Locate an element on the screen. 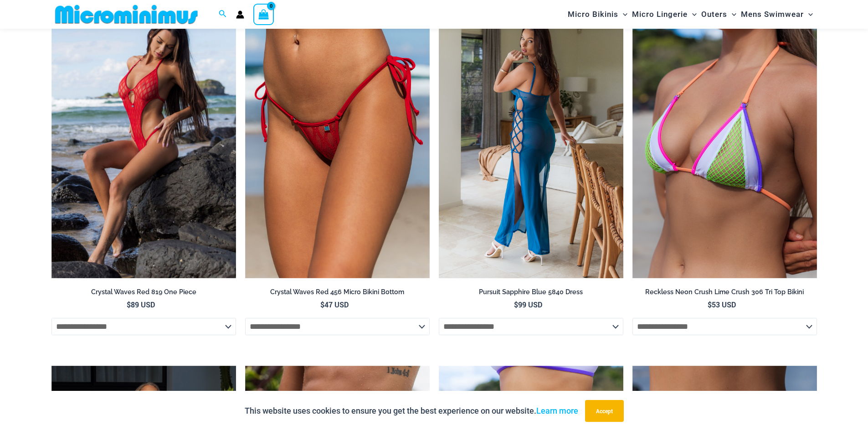 The image size is (868, 431). img: MM SHOP LOGO FLAT is located at coordinates (126, 14).